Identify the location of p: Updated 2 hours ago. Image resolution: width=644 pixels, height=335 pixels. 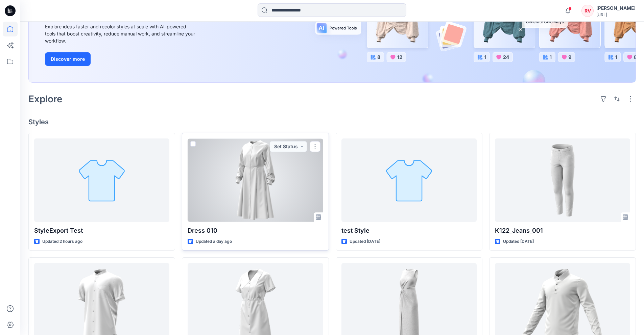
(62, 241).